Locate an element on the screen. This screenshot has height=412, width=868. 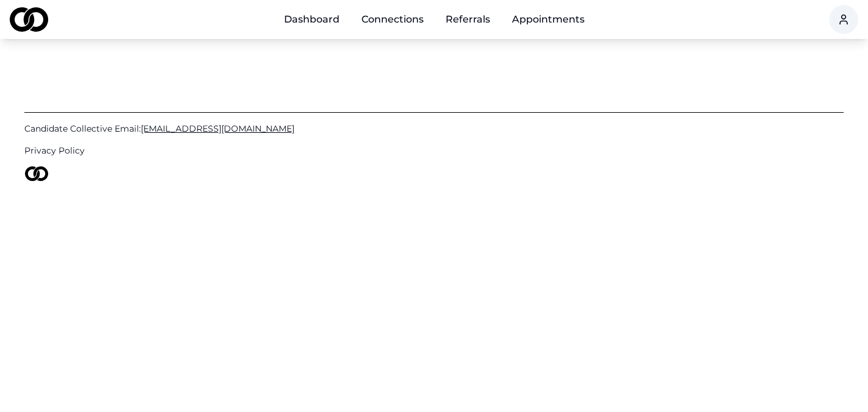
a: Dashboard is located at coordinates (311, 20).